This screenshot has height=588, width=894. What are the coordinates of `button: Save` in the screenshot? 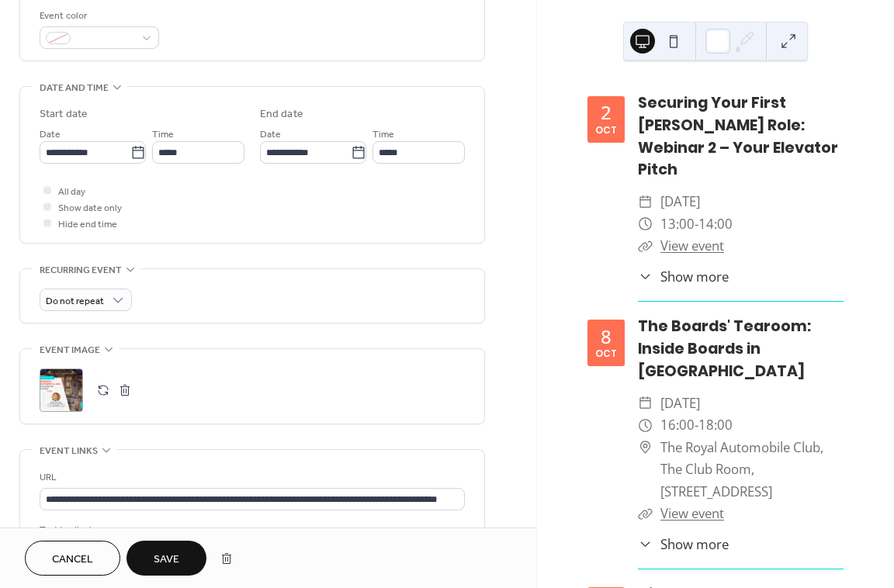 It's located at (166, 557).